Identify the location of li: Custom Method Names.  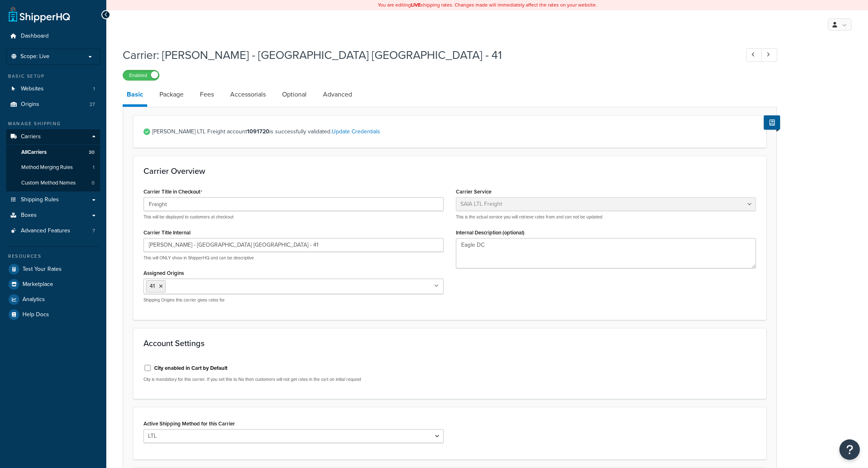
(53, 183).